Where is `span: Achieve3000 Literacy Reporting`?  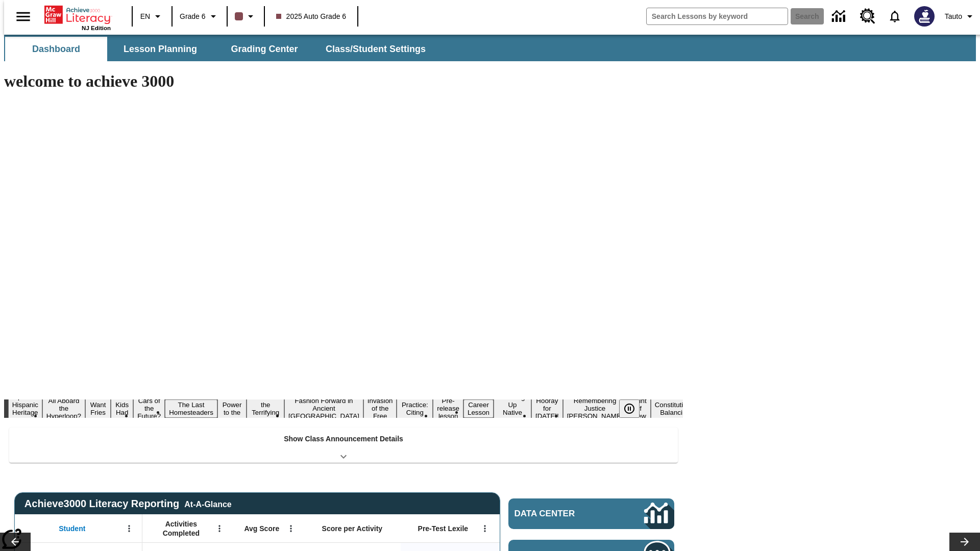
span: Achieve3000 Literacy Reporting is located at coordinates (128, 503).